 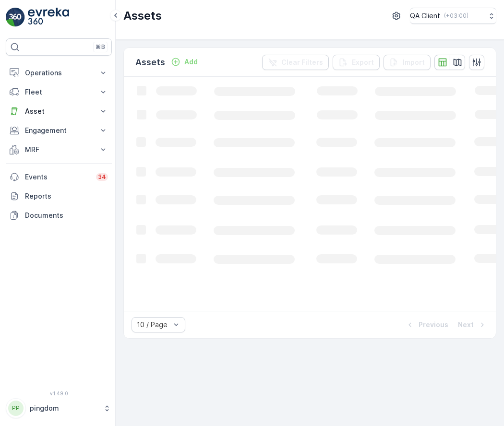 I want to click on p: Events, so click(x=58, y=176).